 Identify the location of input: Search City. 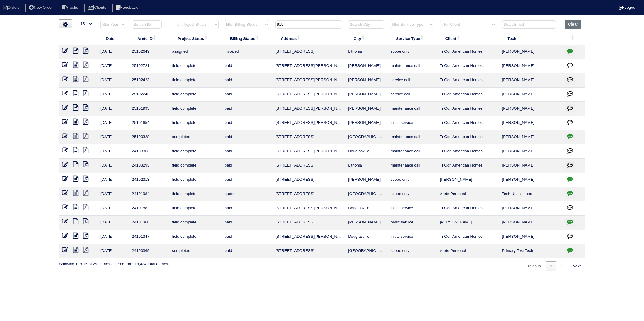
(366, 24).